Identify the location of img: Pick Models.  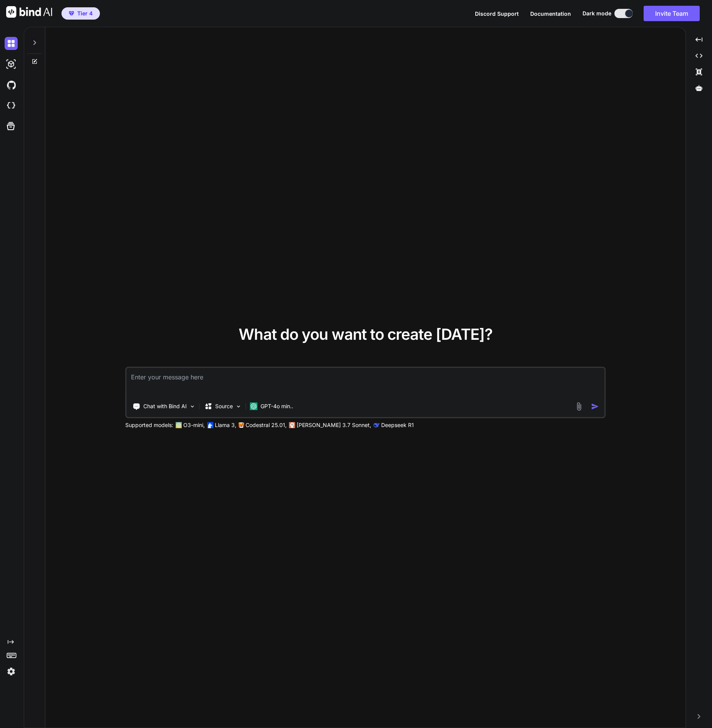
(238, 406).